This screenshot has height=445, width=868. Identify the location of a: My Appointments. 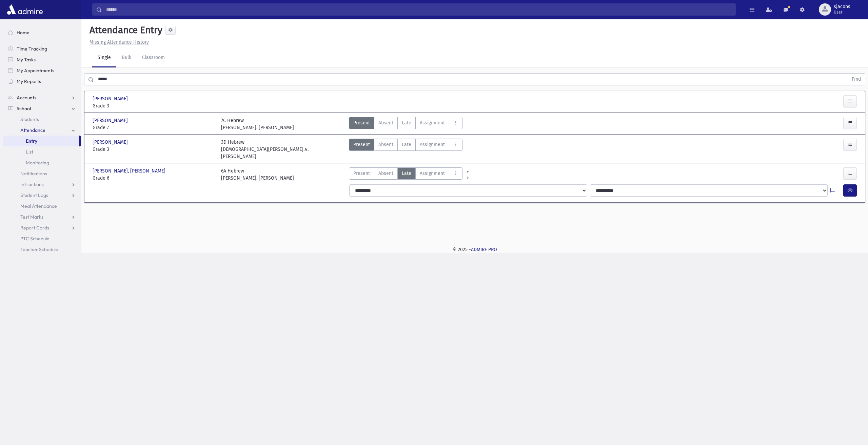
(41, 70).